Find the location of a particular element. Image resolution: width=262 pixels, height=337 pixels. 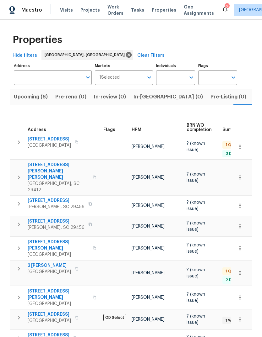

span: Clear Filters is located at coordinates (151, 56).